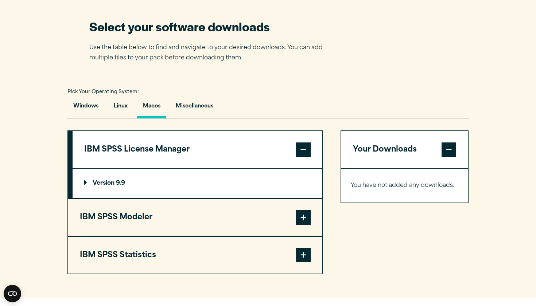 The height and width of the screenshot is (306, 536). Describe the element at coordinates (197, 183) in the screenshot. I see `summary: Version 9.9` at that location.